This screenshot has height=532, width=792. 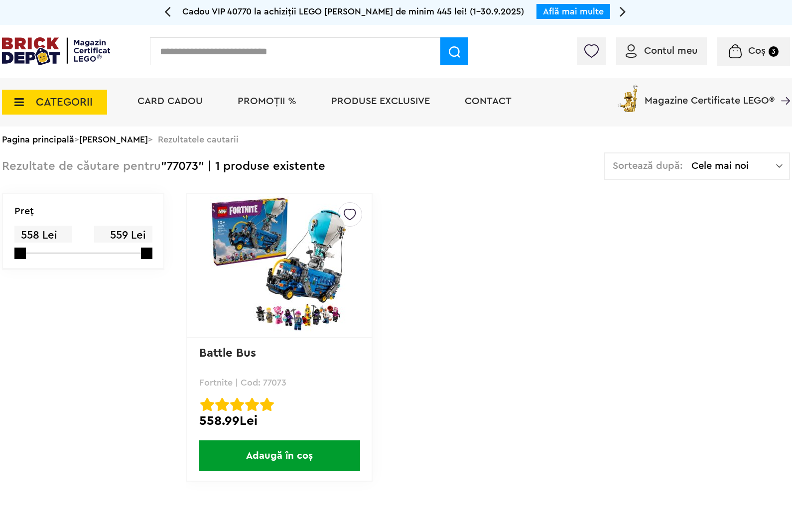 What do you see at coordinates (734, 166) in the screenshot?
I see `span: Cele mai noi` at bounding box center [734, 166].